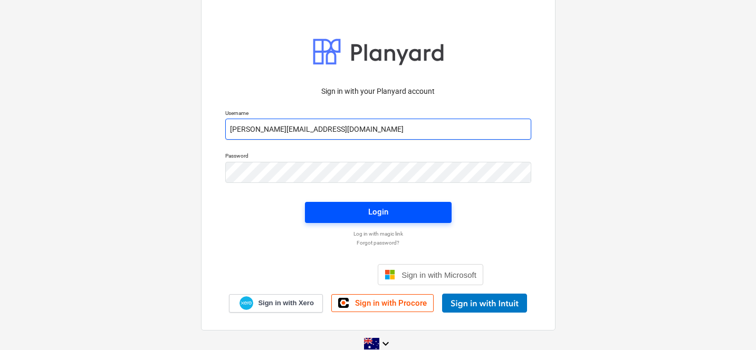 The width and height of the screenshot is (756, 350). I want to click on span: Sign in with Microsoft, so click(439, 275).